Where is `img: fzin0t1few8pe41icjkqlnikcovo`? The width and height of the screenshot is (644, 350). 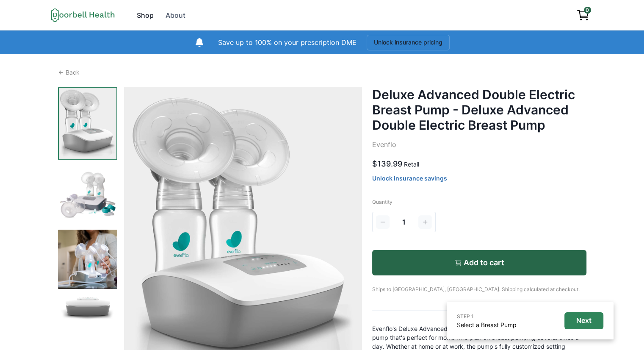
img: fzin0t1few8pe41icjkqlnikcovo is located at coordinates (88, 124).